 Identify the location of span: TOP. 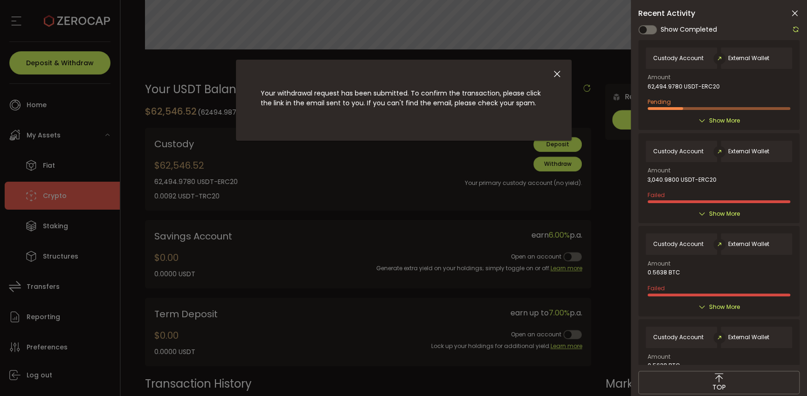
(719, 388).